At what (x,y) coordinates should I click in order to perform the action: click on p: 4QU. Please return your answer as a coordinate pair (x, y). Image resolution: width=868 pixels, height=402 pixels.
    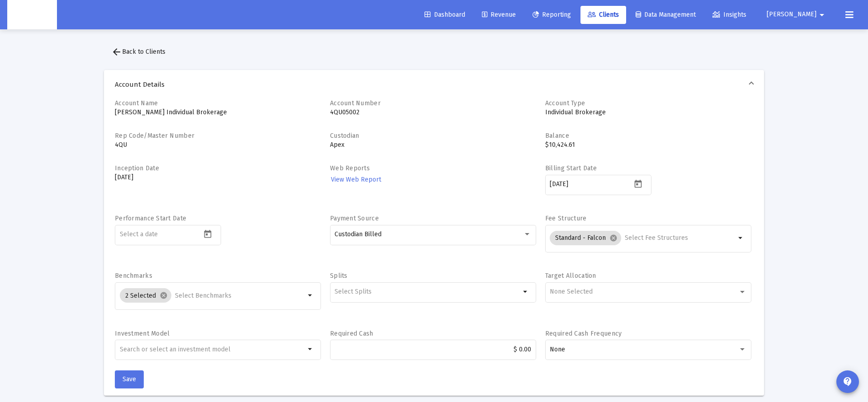
    Looking at the image, I should click on (218, 145).